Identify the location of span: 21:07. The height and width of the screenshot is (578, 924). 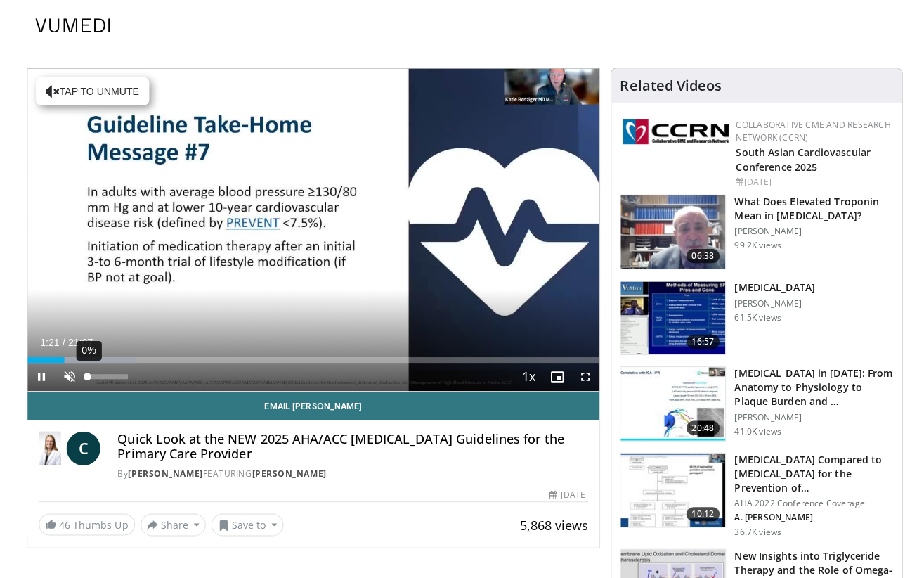
(79, 340).